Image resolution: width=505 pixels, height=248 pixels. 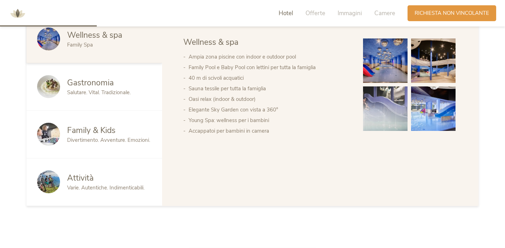 What do you see at coordinates (269, 89) in the screenshot?
I see `li: Sauna tessile per tutta la famiglia` at bounding box center [269, 89].